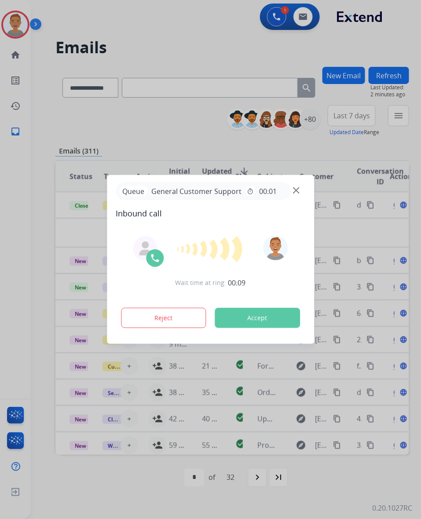 The image size is (421, 519). What do you see at coordinates (210, 213) in the screenshot?
I see `span: Inbound call` at bounding box center [210, 213].